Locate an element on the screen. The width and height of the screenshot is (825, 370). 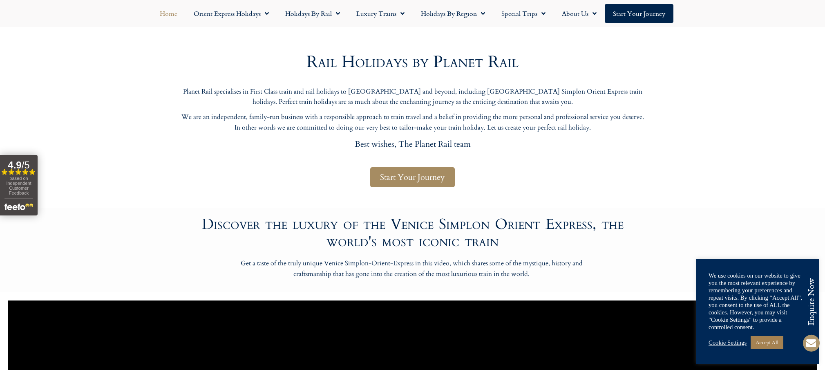
span: Start Your Journey is located at coordinates (412, 177).